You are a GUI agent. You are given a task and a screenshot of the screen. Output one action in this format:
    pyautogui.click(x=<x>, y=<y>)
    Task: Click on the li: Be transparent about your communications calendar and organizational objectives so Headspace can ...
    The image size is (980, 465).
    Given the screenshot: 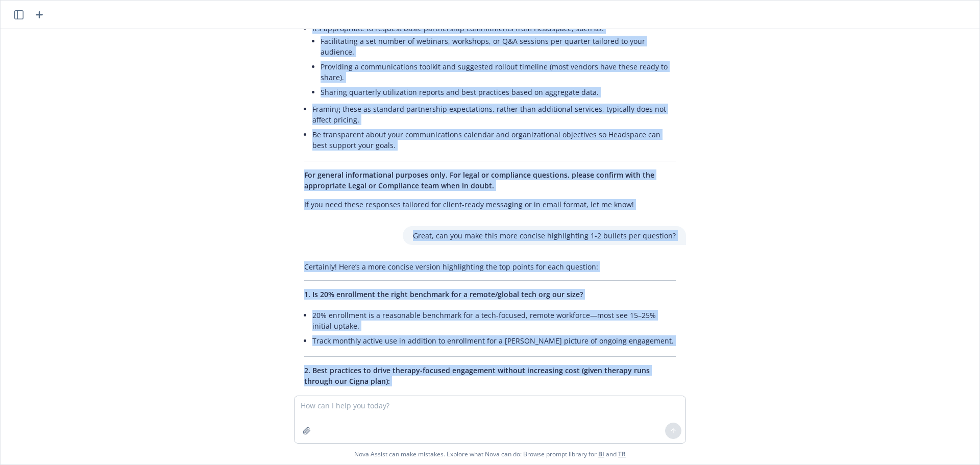 What is the action you would take?
    pyautogui.click(x=494, y=140)
    